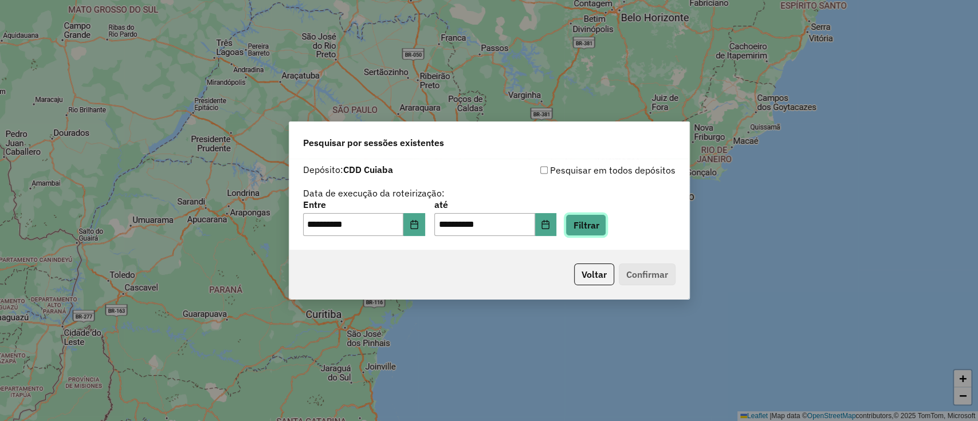 The height and width of the screenshot is (421, 978). Describe the element at coordinates (586, 225) in the screenshot. I see `button: Filtrar` at that location.